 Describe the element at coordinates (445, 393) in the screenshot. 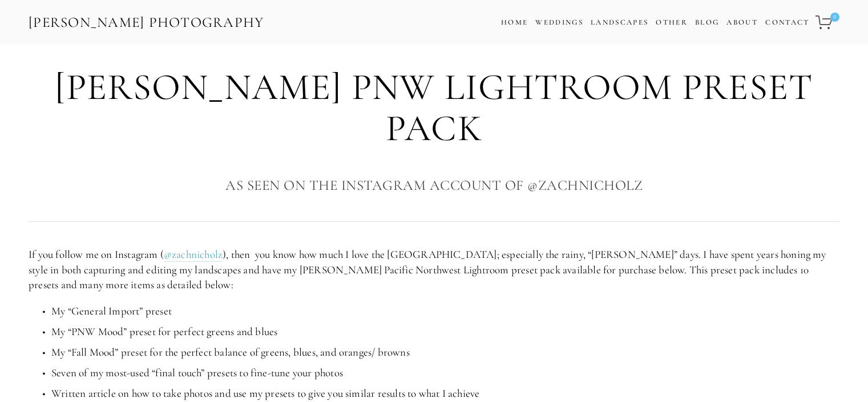

I see `p: Written article on how to take photos and use my presets to give you similar results to what I ac...` at that location.